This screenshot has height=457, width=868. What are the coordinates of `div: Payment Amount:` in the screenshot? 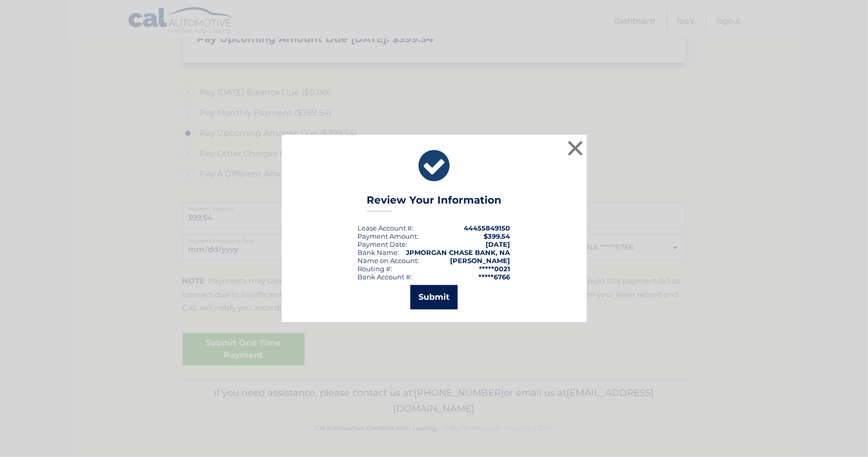 It's located at (389, 236).